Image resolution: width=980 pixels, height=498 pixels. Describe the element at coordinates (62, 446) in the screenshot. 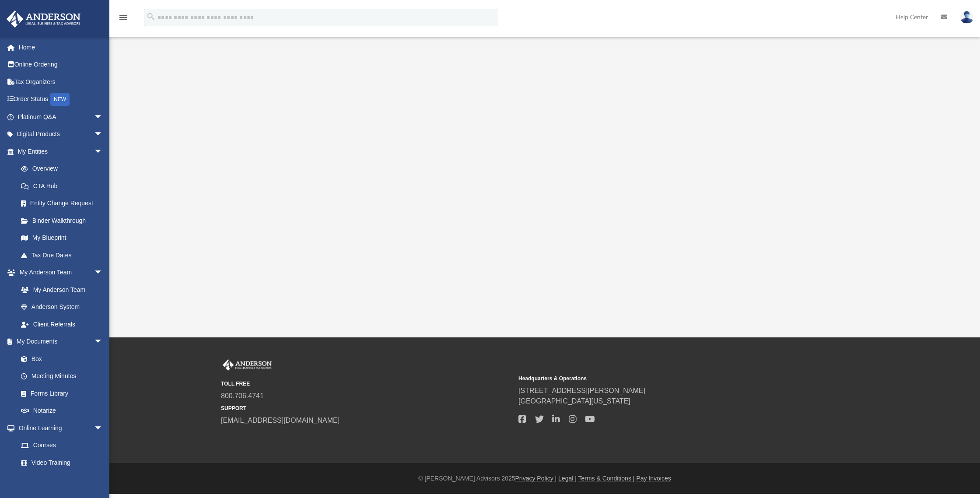

I see `a: Courses` at that location.